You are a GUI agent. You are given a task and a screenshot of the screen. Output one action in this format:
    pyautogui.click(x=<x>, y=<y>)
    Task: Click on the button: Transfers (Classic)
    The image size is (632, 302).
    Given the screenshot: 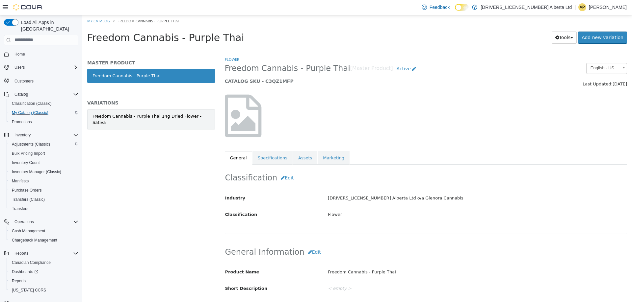 What is the action you would take?
    pyautogui.click(x=44, y=200)
    